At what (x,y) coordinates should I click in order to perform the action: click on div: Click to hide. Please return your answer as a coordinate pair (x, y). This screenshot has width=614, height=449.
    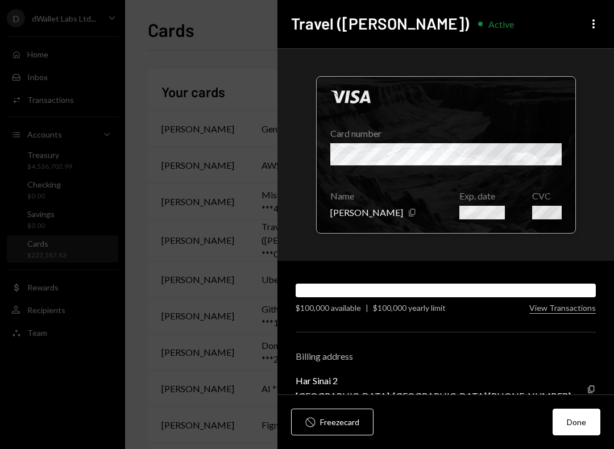
    Looking at the image, I should click on (446, 155).